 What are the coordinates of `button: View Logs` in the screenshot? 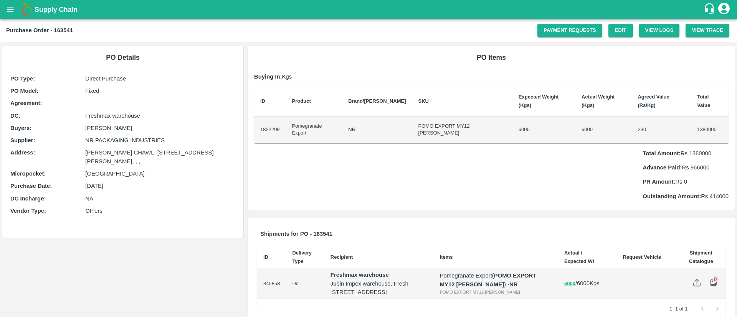 It's located at (659, 30).